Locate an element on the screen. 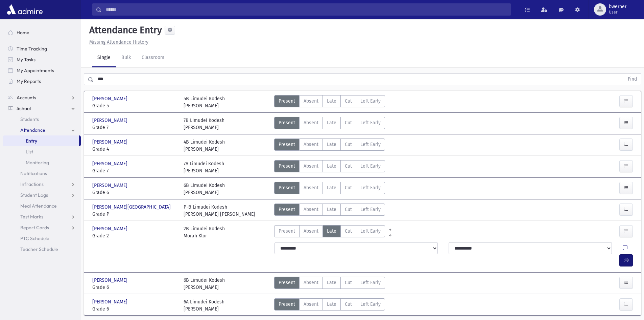 Image resolution: width=644 pixels, height=320 pixels. a: Monitoring is located at coordinates (41, 162).